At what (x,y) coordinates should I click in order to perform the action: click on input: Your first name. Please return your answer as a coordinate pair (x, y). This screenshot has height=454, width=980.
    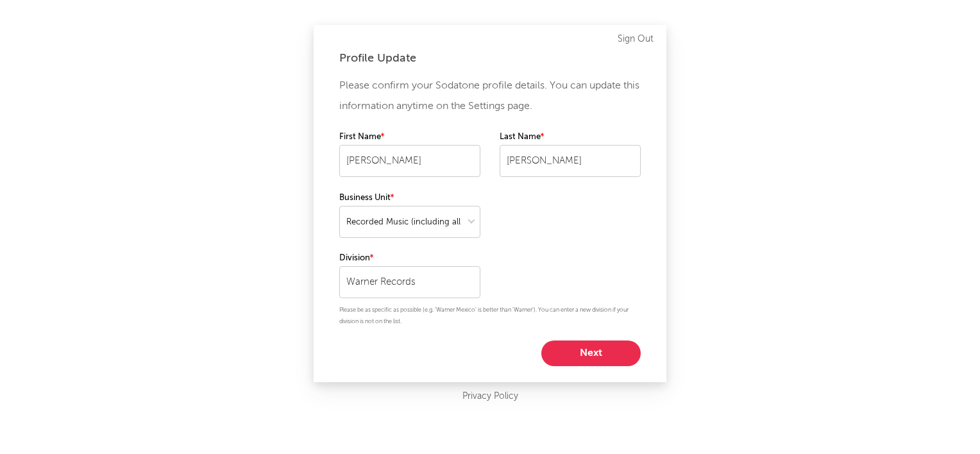
    Looking at the image, I should click on (410, 160).